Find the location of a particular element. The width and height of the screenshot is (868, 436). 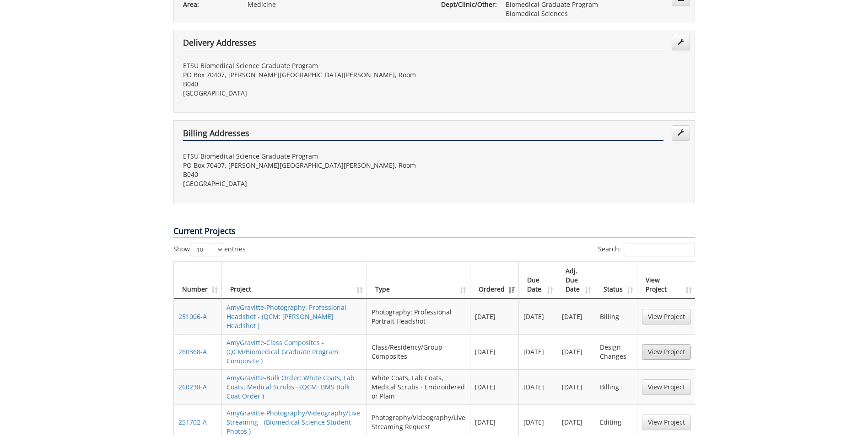

a: 260238-A is located at coordinates (192, 387).